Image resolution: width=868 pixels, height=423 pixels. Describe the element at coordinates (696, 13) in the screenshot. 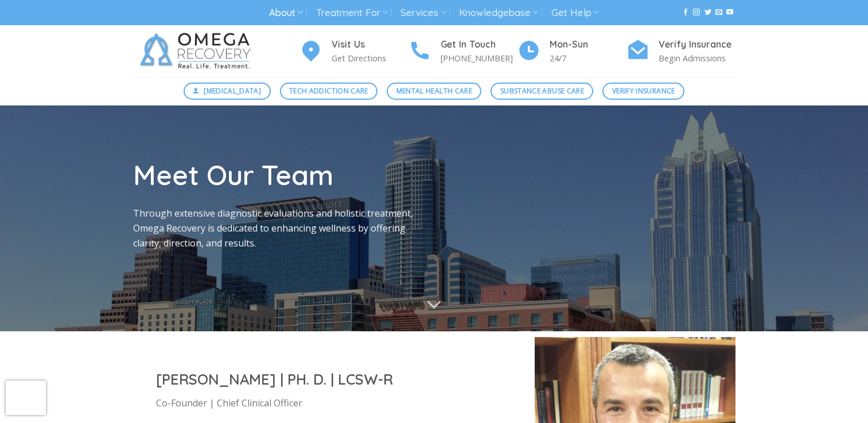

I see `a: Follow on Instagram` at that location.